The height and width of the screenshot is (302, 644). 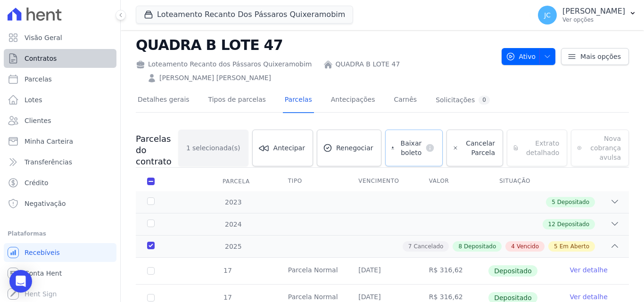 I want to click on div: Plataformas, so click(x=60, y=234).